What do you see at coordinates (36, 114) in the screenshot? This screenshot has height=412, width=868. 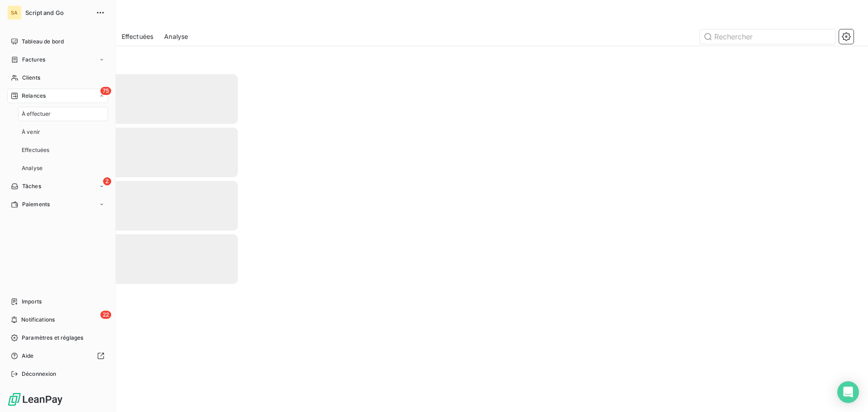 I see `span: À effectuer` at bounding box center [36, 114].